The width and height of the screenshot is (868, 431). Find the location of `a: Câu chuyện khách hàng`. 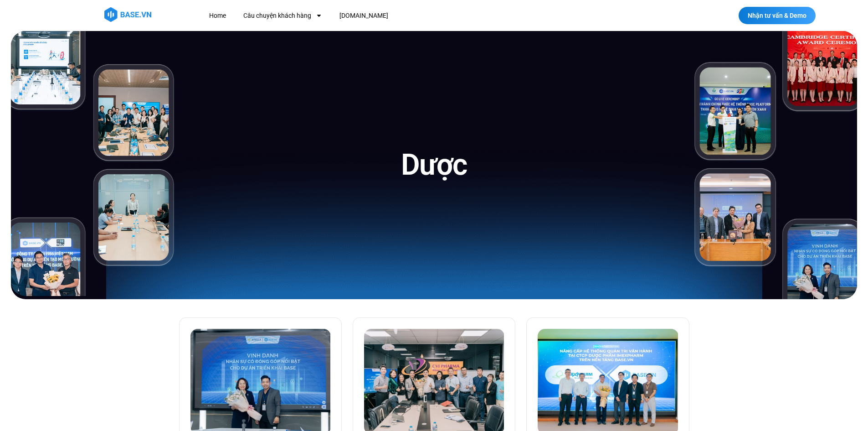

a: Câu chuyện khách hàng is located at coordinates (282, 16).